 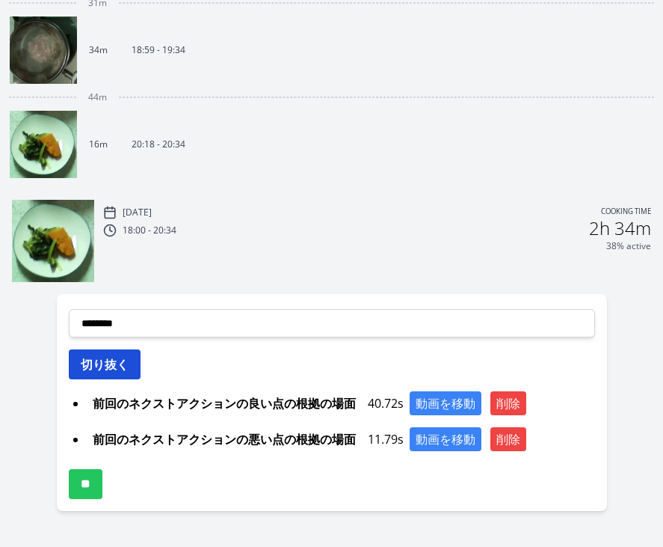 What do you see at coordinates (97, 97) in the screenshot?
I see `span: 44m` at bounding box center [97, 97].